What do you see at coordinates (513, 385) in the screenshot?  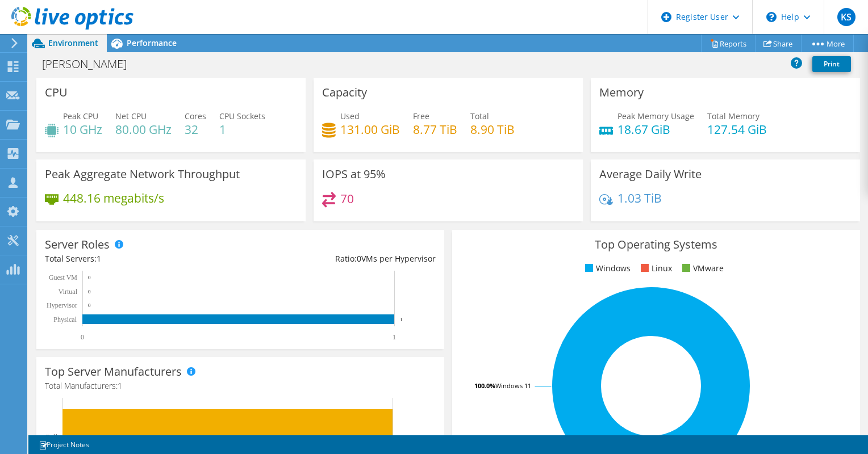 I see `tspan: Windows 11` at bounding box center [513, 385].